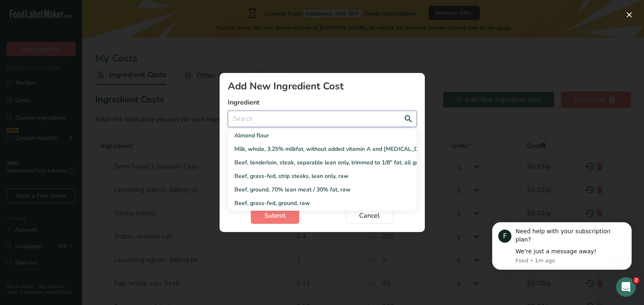  What do you see at coordinates (322, 102) in the screenshot?
I see `label: Ingredient` at bounding box center [322, 102].